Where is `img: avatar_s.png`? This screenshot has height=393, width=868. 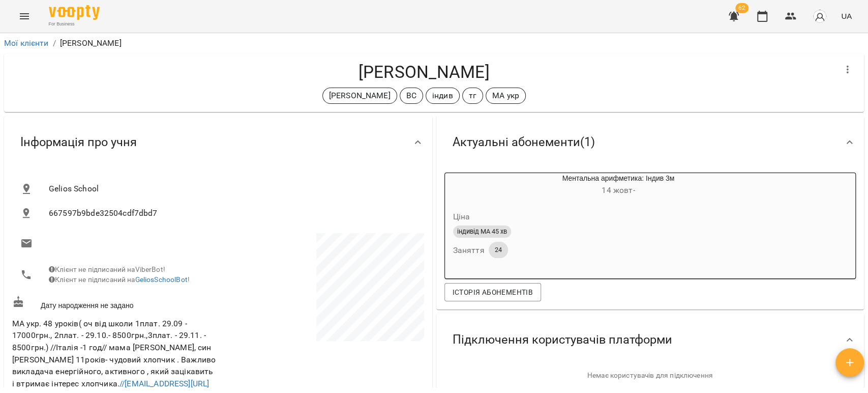
img: avatar_s.png is located at coordinates (820, 16).